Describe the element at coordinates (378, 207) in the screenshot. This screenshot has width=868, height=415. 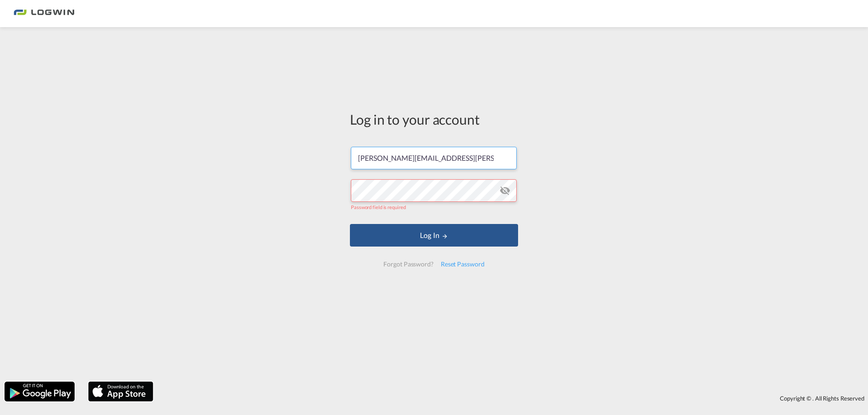
I see `span: Password field is required` at that location.